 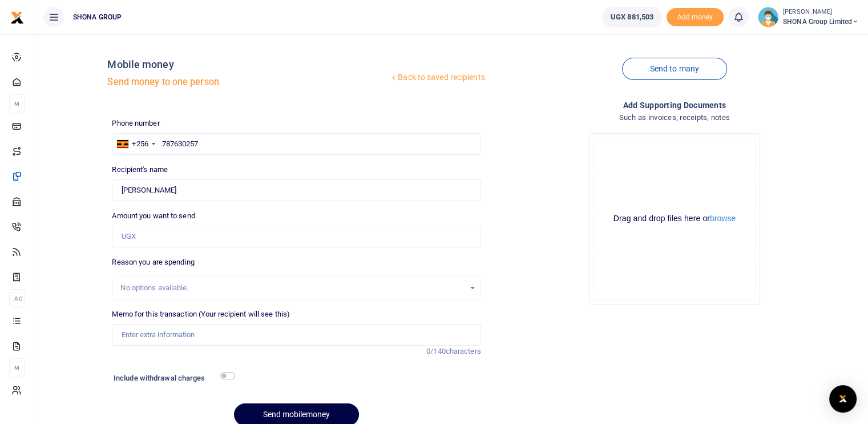 What do you see at coordinates (17, 17) in the screenshot?
I see `img: logo-small` at bounding box center [17, 17].